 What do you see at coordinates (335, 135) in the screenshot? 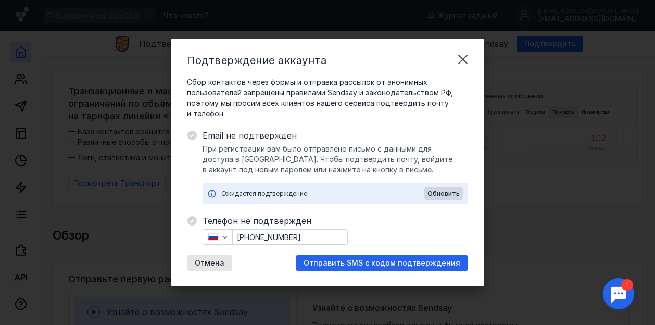
I see `span: Email не подтвержден` at bounding box center [335, 135].